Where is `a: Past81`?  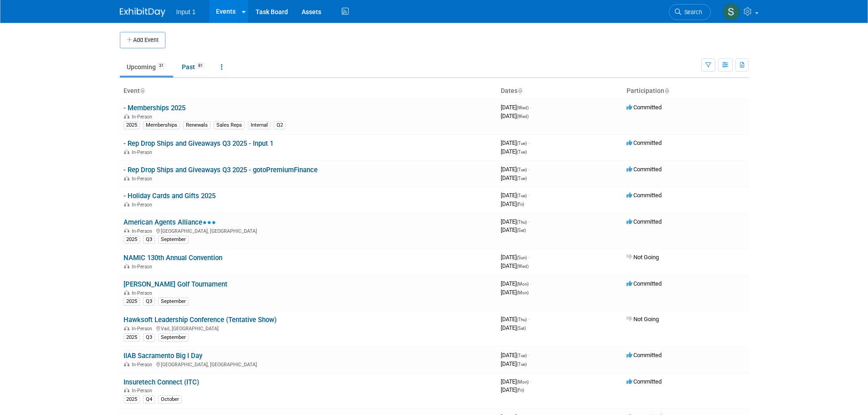 a: Past81 is located at coordinates (194, 67).